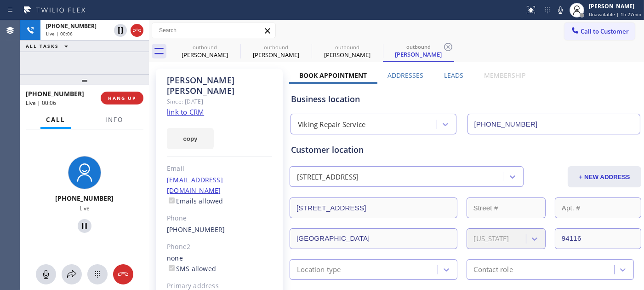 This screenshot has height=290, width=644. Describe the element at coordinates (55, 120) in the screenshot. I see `button: Call` at that location.